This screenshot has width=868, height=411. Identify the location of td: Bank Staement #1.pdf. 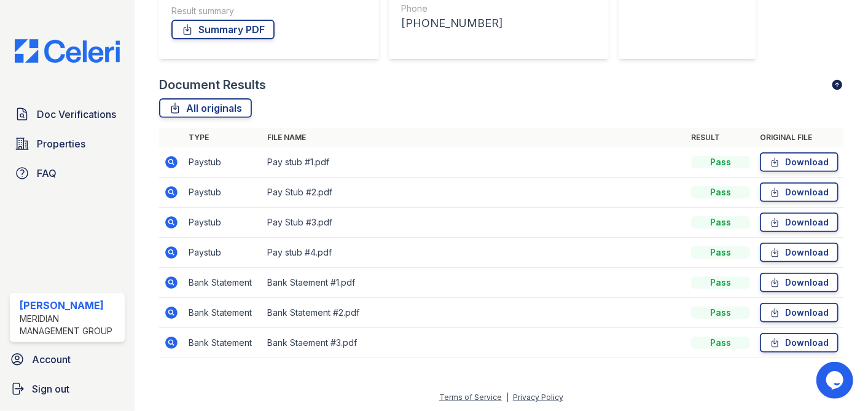
(474, 282).